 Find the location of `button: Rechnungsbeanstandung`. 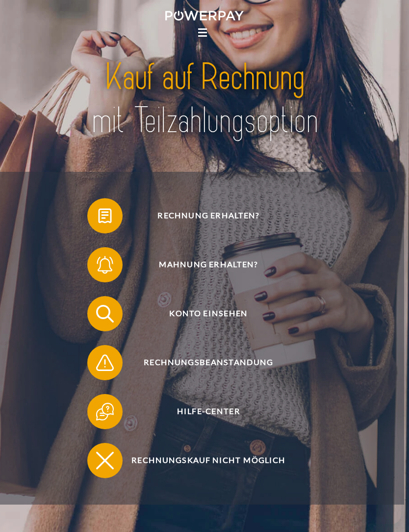

button: Rechnungsbeanstandung is located at coordinates (202, 363).